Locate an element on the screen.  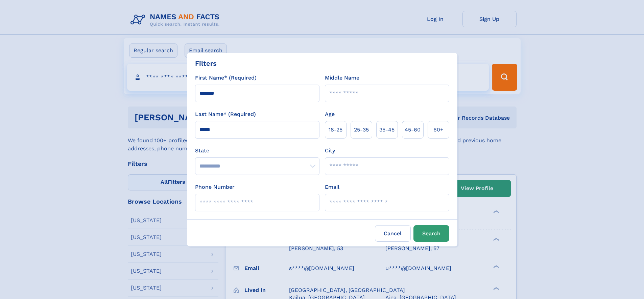
label: Last Name* (Required) is located at coordinates (225, 115).